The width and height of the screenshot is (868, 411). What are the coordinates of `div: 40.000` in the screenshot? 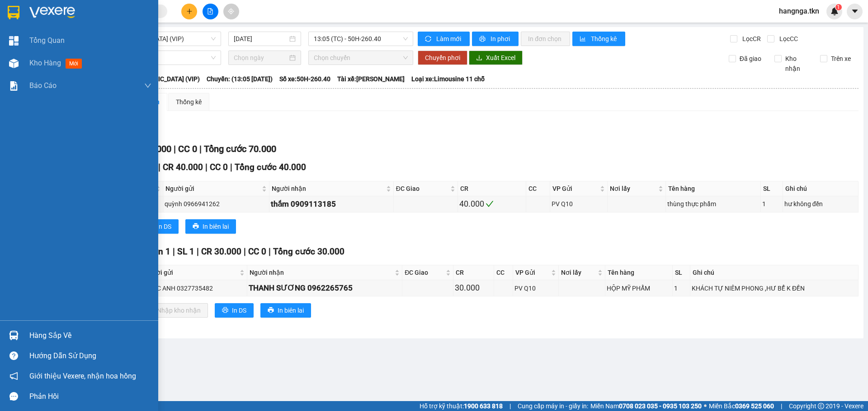 It's located at (492, 204).